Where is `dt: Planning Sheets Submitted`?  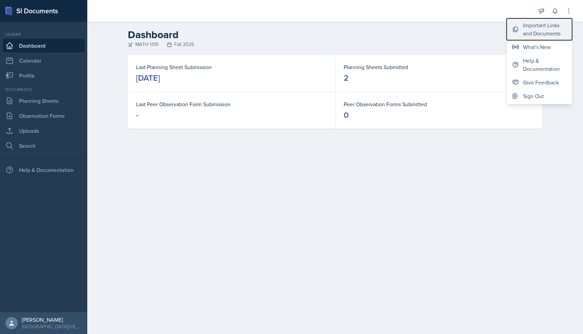 dt: Planning Sheets Submitted is located at coordinates (439, 67).